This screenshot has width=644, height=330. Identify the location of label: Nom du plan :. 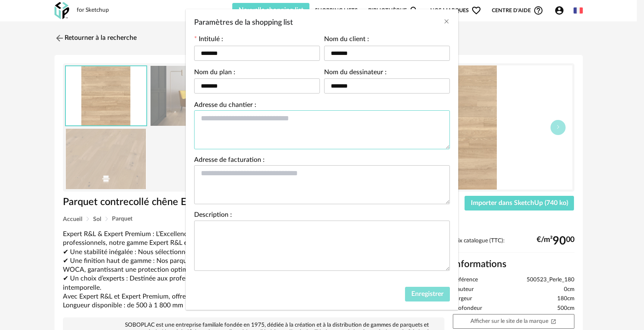
(215, 73).